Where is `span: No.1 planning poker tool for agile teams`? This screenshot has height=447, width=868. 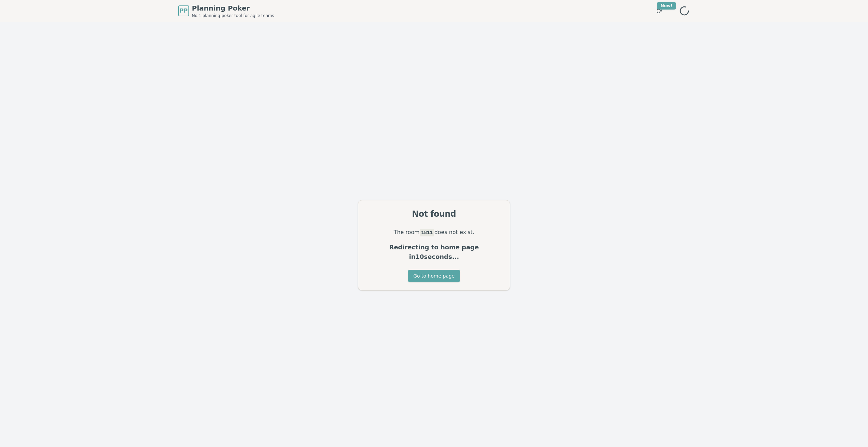
span: No.1 planning poker tool for agile teams is located at coordinates (233, 16).